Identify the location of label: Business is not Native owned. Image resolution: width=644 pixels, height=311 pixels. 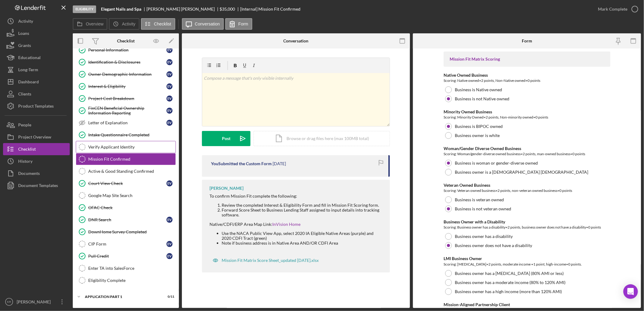
(482, 99).